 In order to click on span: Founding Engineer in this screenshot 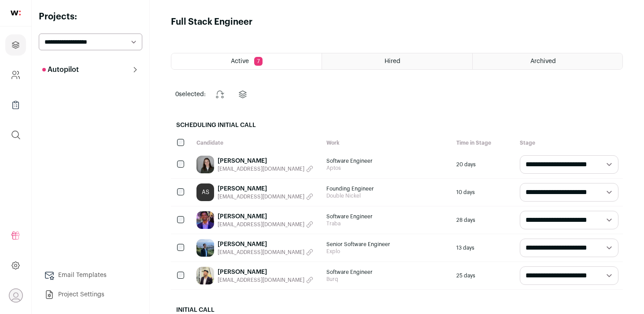, I will do `click(387, 189)`.